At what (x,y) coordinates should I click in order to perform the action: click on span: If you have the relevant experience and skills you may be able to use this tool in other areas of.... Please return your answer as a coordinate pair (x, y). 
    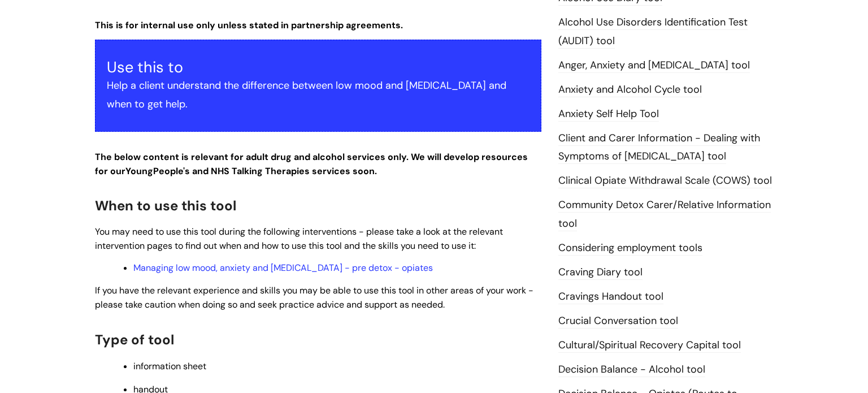
    Looking at the image, I should click on (314, 297).